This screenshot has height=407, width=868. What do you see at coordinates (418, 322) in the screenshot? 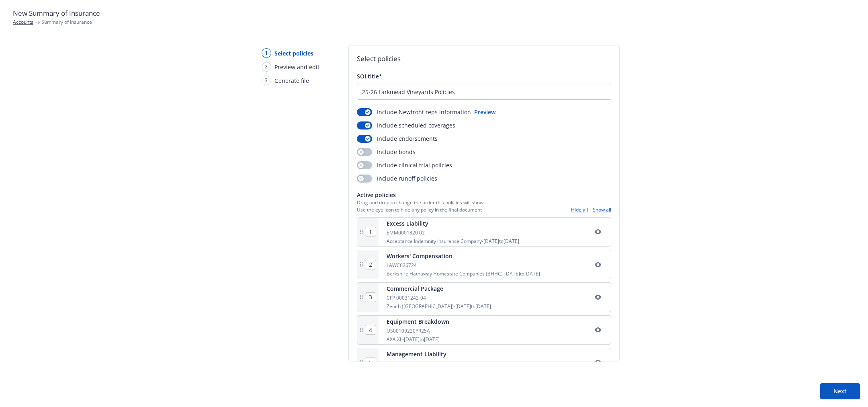
I see `div: Equipment Breakdown` at bounding box center [418, 322].